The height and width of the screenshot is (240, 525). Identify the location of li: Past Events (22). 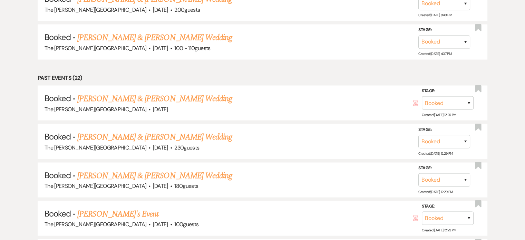
(262, 78).